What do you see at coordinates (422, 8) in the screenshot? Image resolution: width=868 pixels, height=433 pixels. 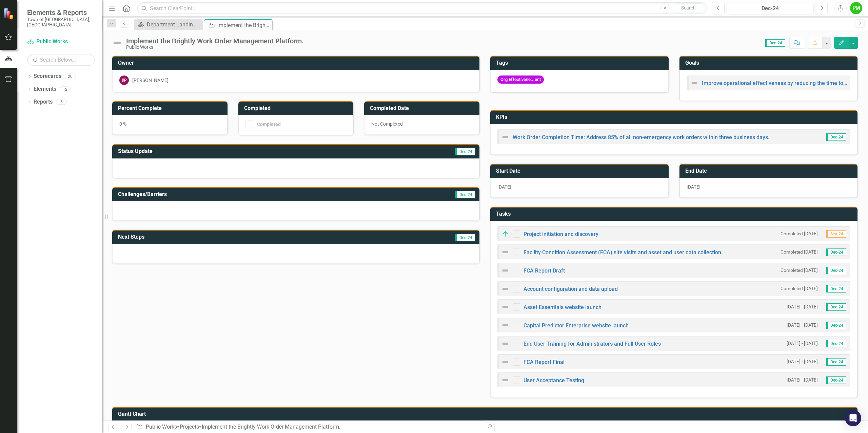 I see `input: Search ClearPoint...` at bounding box center [422, 8].